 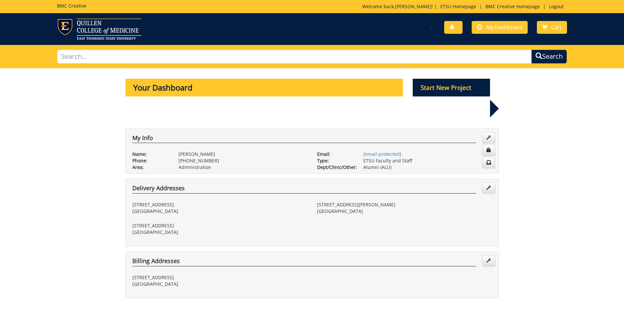 I want to click on a: Change Password, so click(x=489, y=150).